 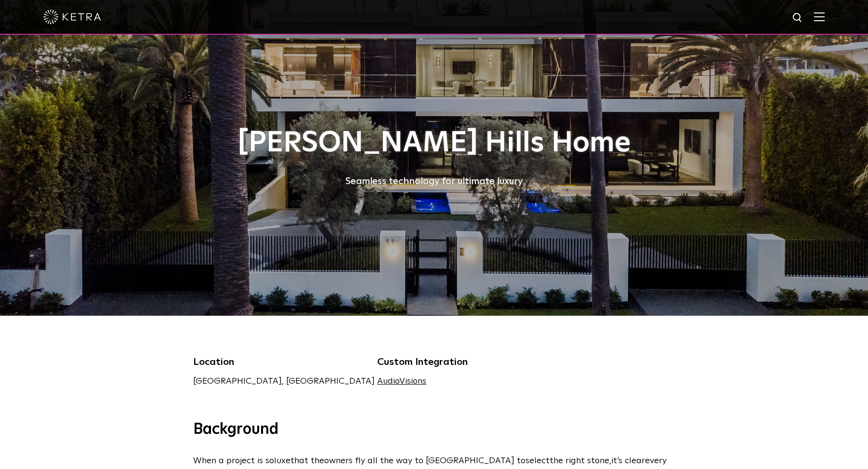 What do you see at coordinates (307, 460) in the screenshot?
I see `span: that the` at bounding box center [307, 460].